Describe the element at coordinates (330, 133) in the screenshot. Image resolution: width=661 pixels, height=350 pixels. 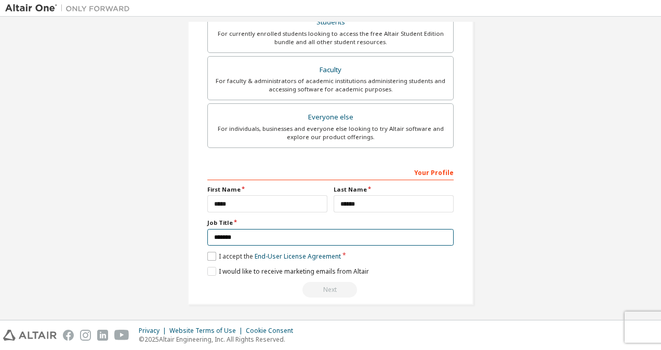
I see `div: For individuals, businesses and everyone else looking to try Altair software and explore our prod...` at that location.